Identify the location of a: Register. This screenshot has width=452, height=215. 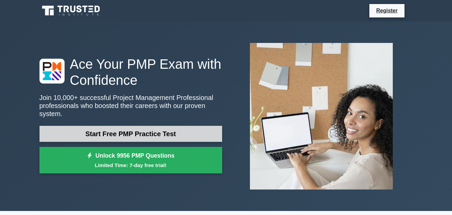
(387, 10).